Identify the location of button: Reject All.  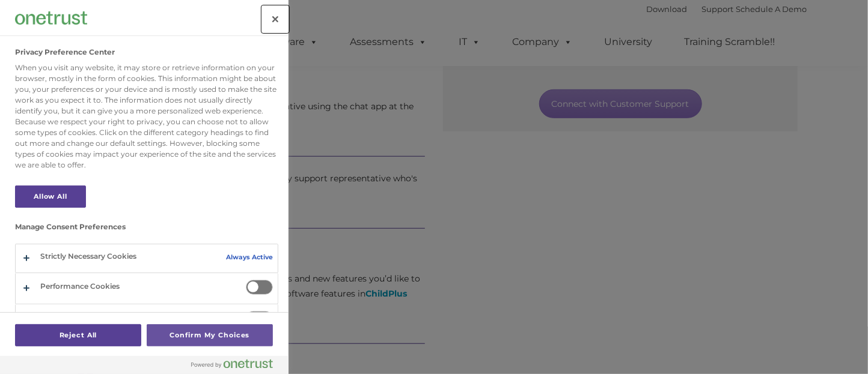
(78, 335).